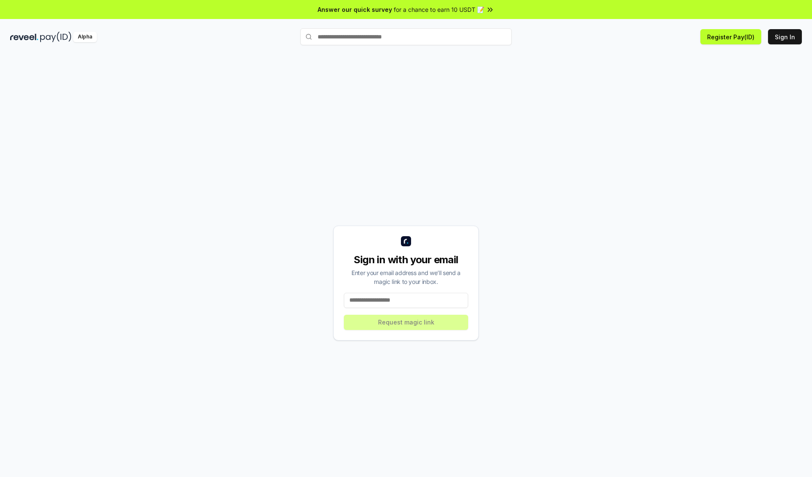  Describe the element at coordinates (355, 9) in the screenshot. I see `span: Answer our quick survey` at that location.